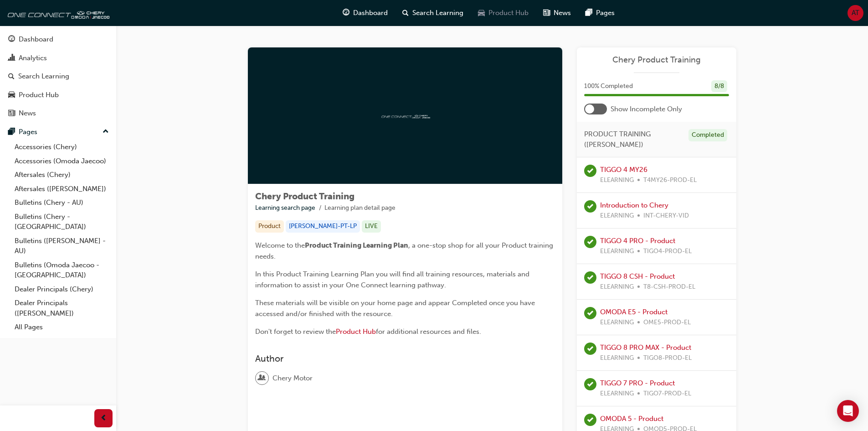  What do you see at coordinates (634, 205) in the screenshot?
I see `a: Introduction to Chery` at bounding box center [634, 205].